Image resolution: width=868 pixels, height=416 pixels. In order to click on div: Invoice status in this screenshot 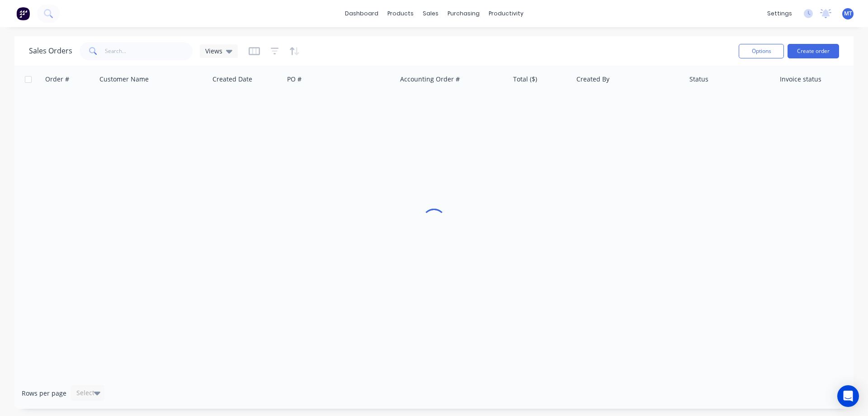, I will do `click(801, 79)`.